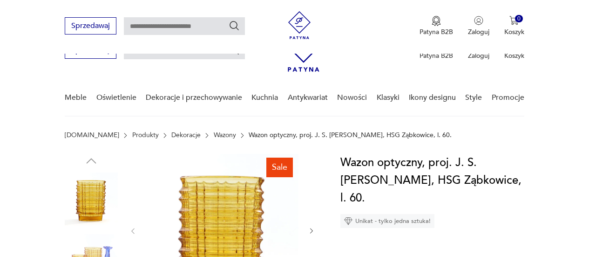 This screenshot has width=589, height=257. Describe the element at coordinates (299, 25) in the screenshot. I see `img: Patyna - sklep z meblami i dekoracjami vintage` at that location.